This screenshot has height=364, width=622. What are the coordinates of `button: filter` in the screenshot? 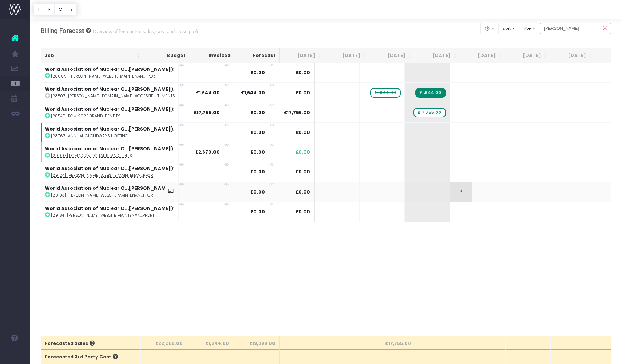 It's located at (530, 28).